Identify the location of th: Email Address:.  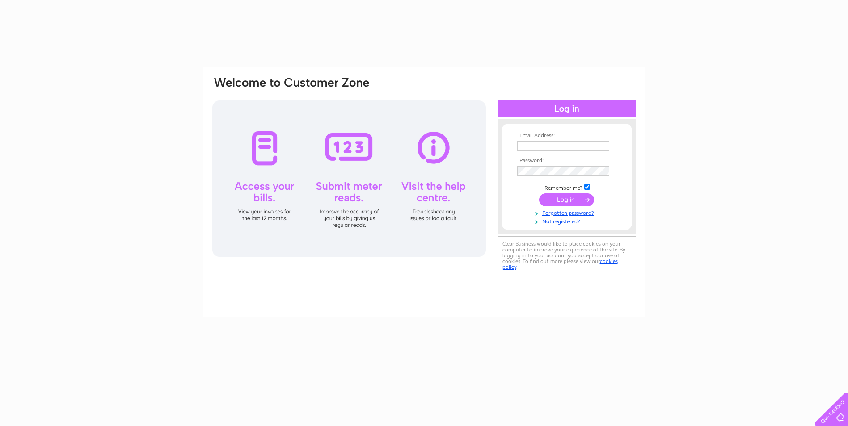
(567, 136).